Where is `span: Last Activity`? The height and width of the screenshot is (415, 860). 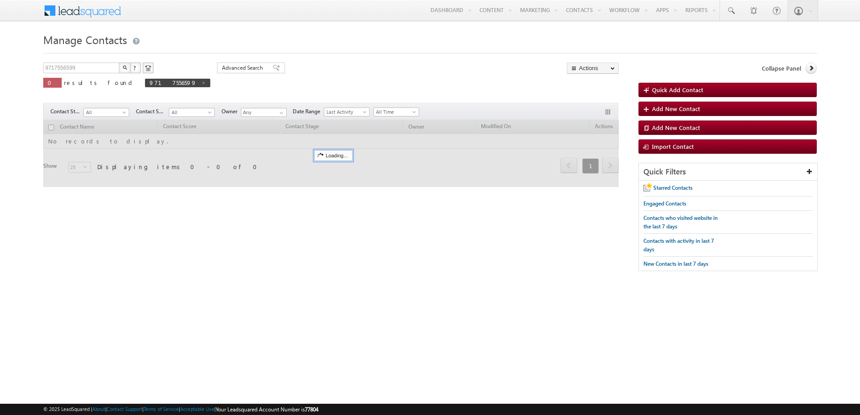
span: Last Activity is located at coordinates (345, 112).